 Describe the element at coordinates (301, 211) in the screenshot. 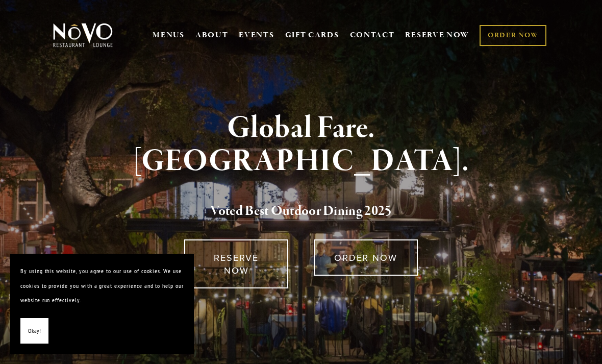

I see `h2: 5` at that location.